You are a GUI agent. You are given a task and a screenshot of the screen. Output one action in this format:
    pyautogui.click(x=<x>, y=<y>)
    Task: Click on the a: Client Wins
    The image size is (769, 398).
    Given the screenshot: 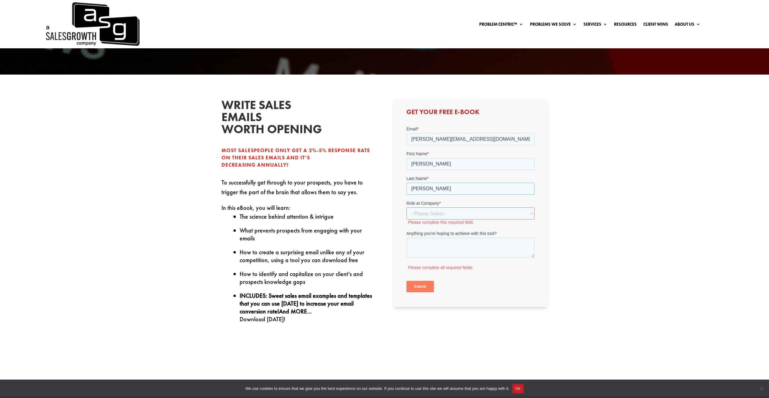 What is the action you would take?
    pyautogui.click(x=656, y=25)
    